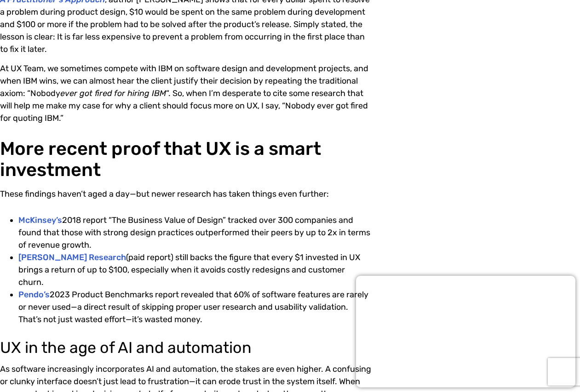  Describe the element at coordinates (178, 132) in the screenshot. I see `span: Subscribe to UX Team newsletter.` at that location.